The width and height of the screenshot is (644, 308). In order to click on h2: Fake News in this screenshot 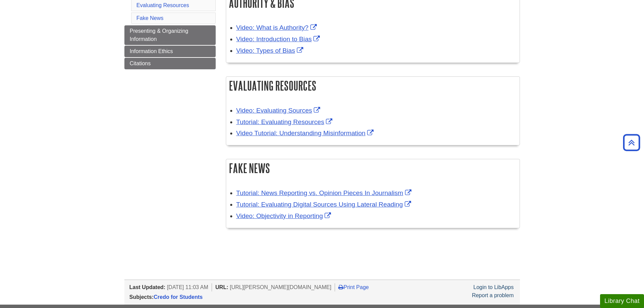, I will do `click(373, 168)`.